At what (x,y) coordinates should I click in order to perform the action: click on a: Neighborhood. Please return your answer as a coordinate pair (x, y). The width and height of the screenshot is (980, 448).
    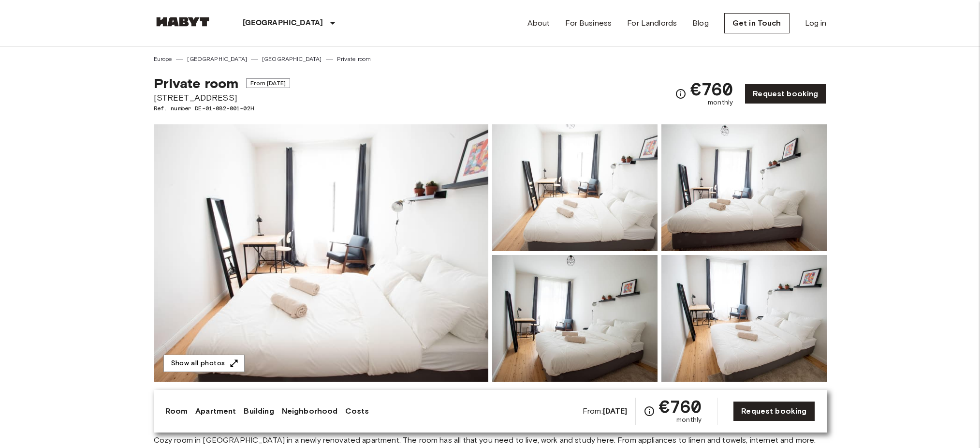
    Looking at the image, I should click on (310, 411).